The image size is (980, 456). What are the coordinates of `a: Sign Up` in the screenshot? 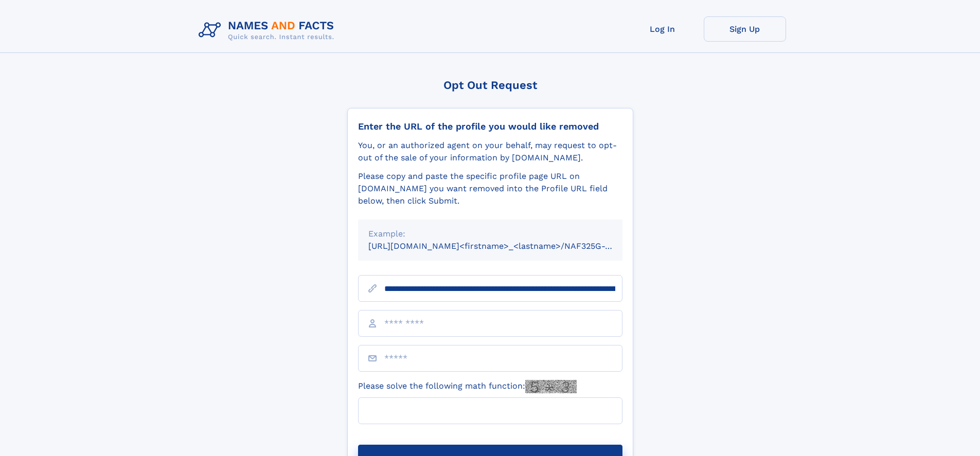 It's located at (745, 29).